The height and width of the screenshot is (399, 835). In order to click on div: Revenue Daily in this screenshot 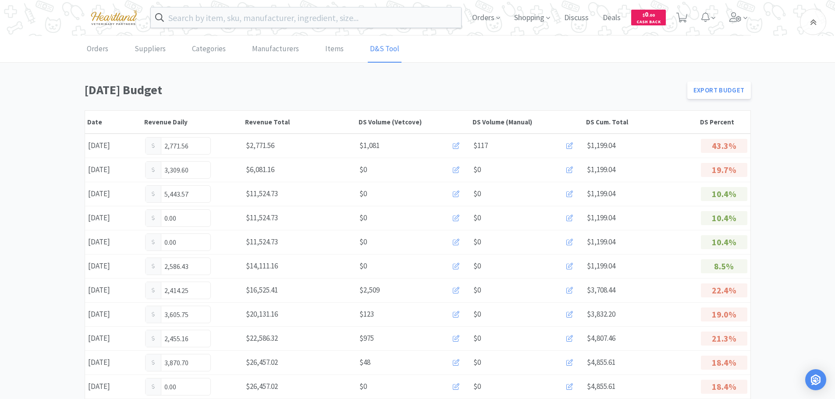, I will do `click(192, 122)`.